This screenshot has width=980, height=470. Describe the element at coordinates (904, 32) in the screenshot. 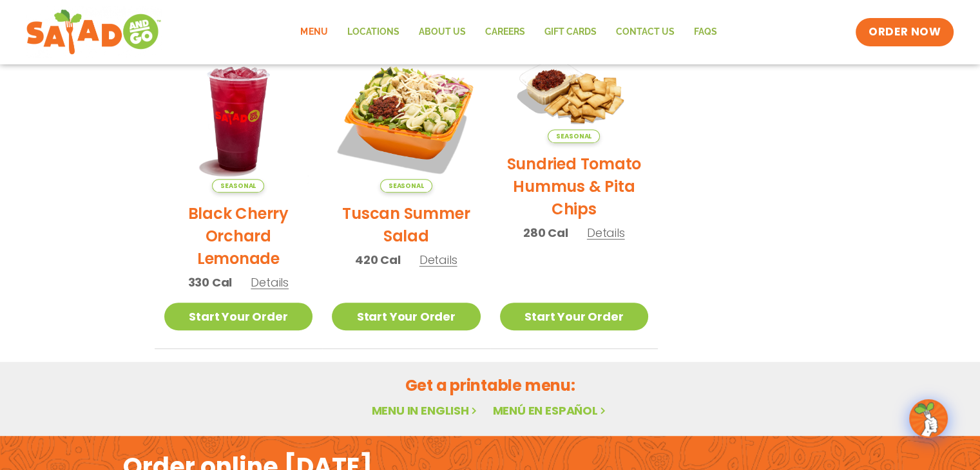

I see `a: ORDER NOW` at that location.